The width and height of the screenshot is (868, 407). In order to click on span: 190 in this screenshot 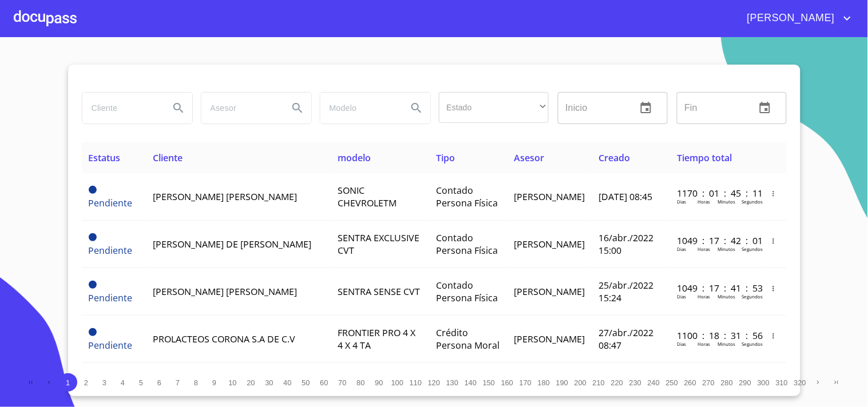, I will do `click(562, 382)`.